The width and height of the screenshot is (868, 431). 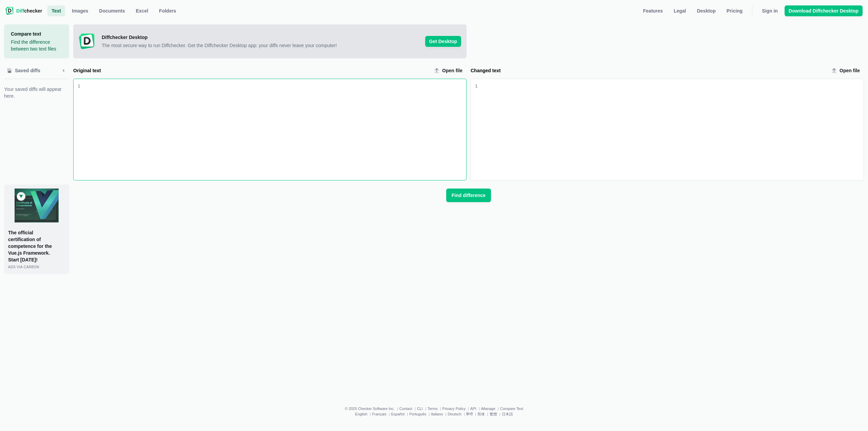 I want to click on a: 繁體, so click(x=494, y=414).